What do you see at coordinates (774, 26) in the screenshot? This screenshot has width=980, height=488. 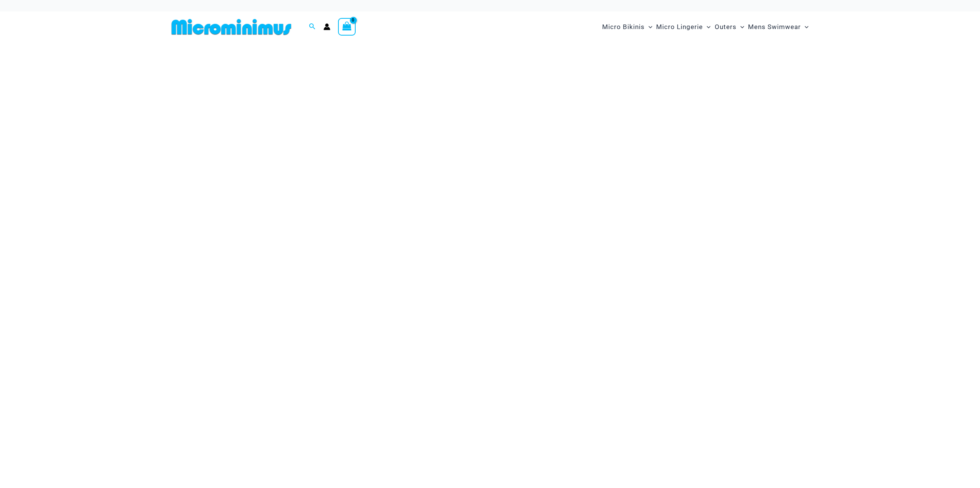 I see `span: Mens Swimwear` at bounding box center [774, 26].